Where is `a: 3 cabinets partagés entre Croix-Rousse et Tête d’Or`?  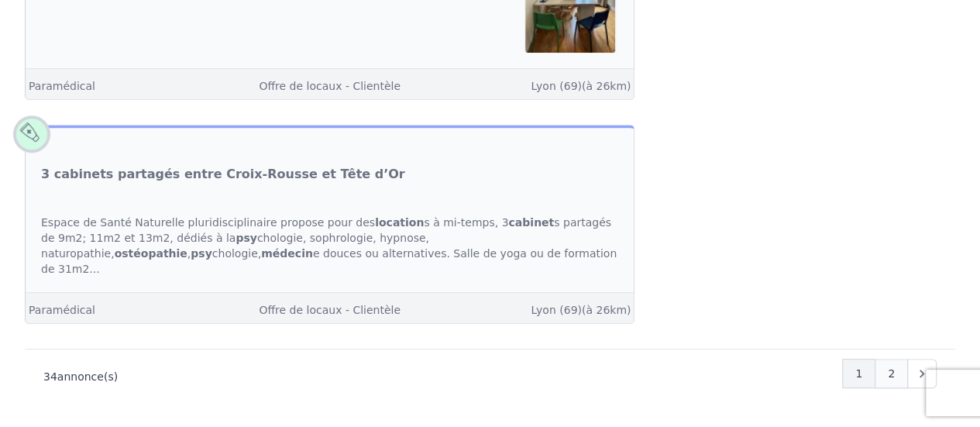
a: 3 cabinets partagés entre Croix-Rousse et Tête d’Or is located at coordinates (223, 174).